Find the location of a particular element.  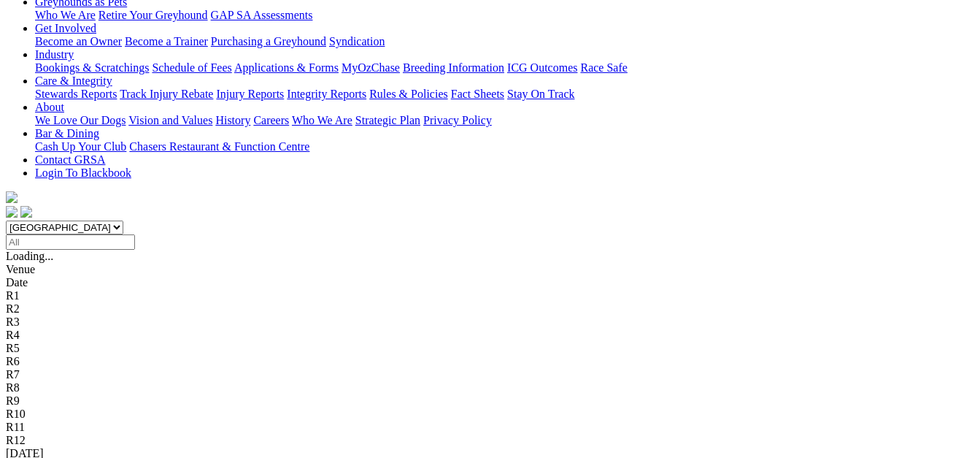

a: Integrity Reports is located at coordinates (326, 94).